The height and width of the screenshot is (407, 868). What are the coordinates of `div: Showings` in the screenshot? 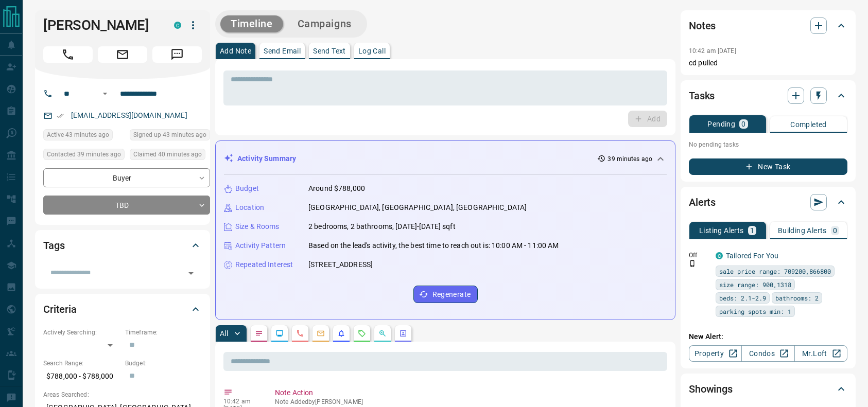 It's located at (768, 389).